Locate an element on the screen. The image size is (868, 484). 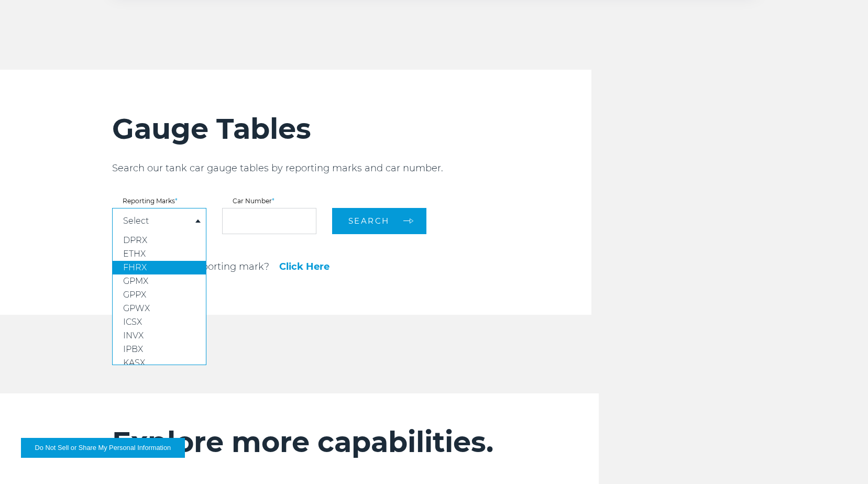
button: Search arrow arrow is located at coordinates (379, 221).